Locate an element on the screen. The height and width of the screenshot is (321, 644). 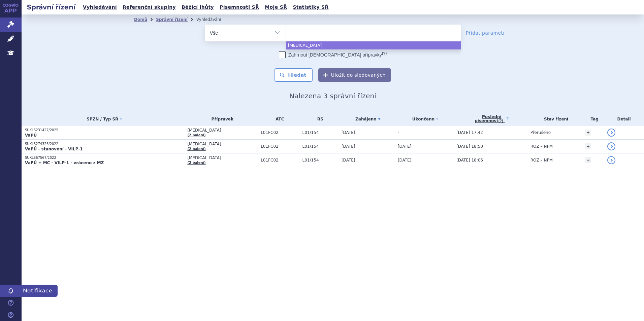
th: ATC is located at coordinates (278, 119).